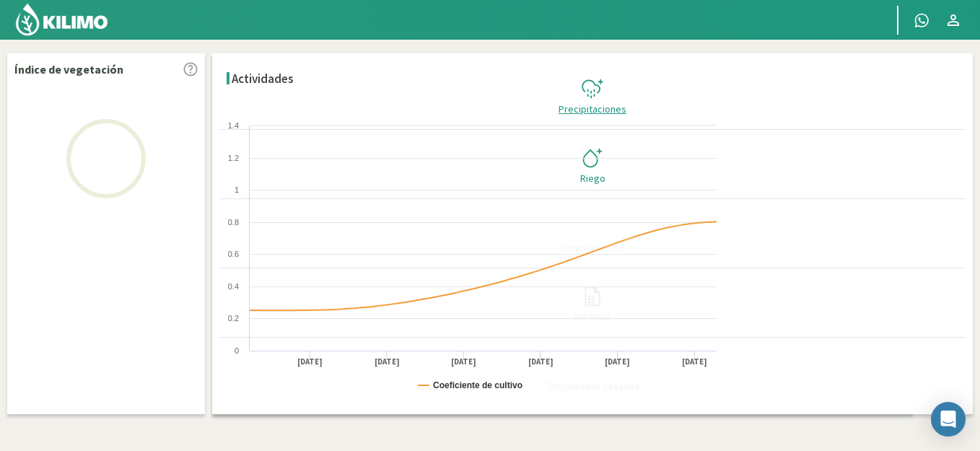  What do you see at coordinates (233, 318) in the screenshot?
I see `text: 0.2` at bounding box center [233, 318].